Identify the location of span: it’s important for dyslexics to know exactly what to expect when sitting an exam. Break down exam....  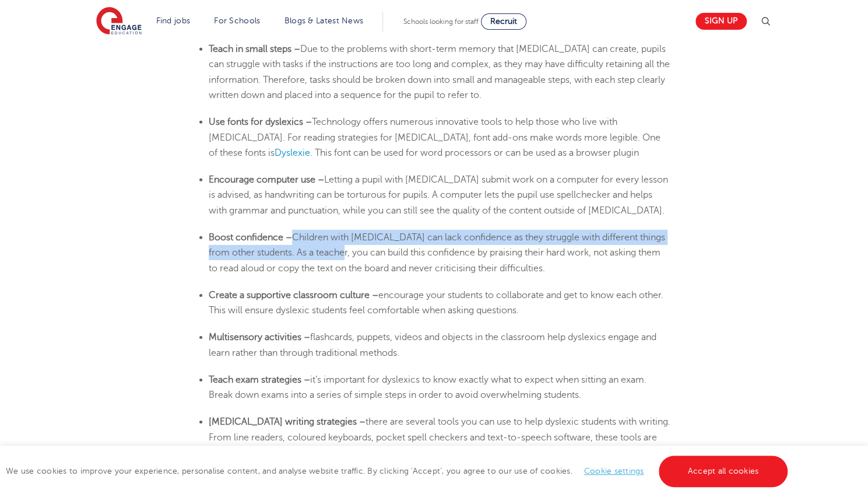
(428, 387).